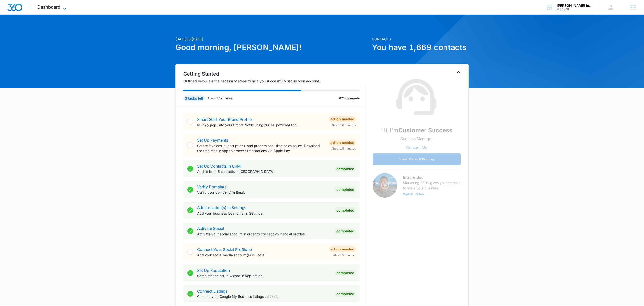 This screenshot has height=306, width=644. Describe the element at coordinates (275, 74) in the screenshot. I see `h2: Getting Started` at that location.